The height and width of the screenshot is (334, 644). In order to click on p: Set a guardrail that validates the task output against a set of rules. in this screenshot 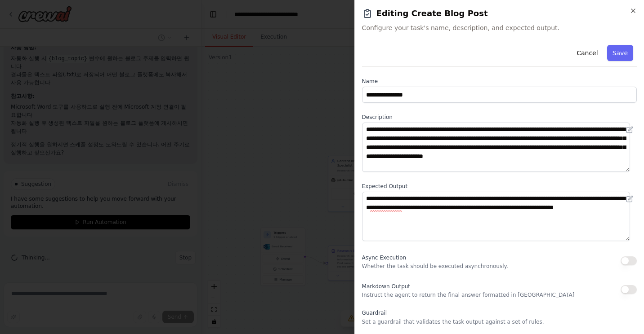, I will do `click(499, 322)`.